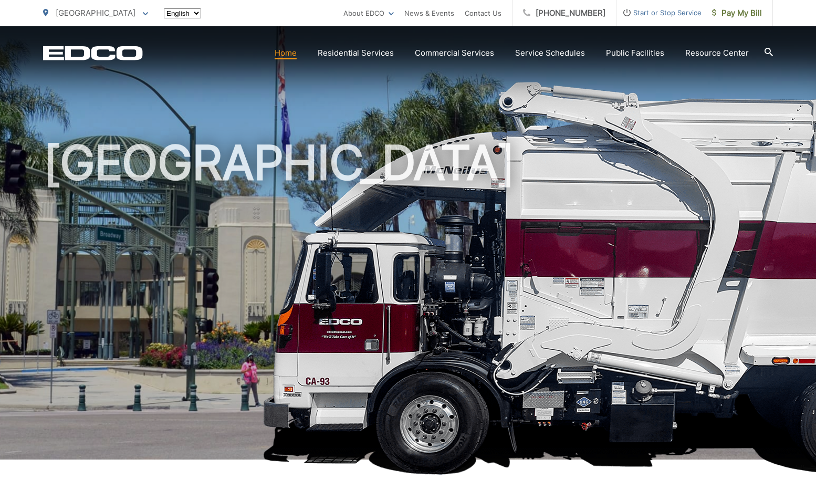 This screenshot has height=490, width=816. I want to click on a: EDCD logo. Return to the homepage., so click(93, 53).